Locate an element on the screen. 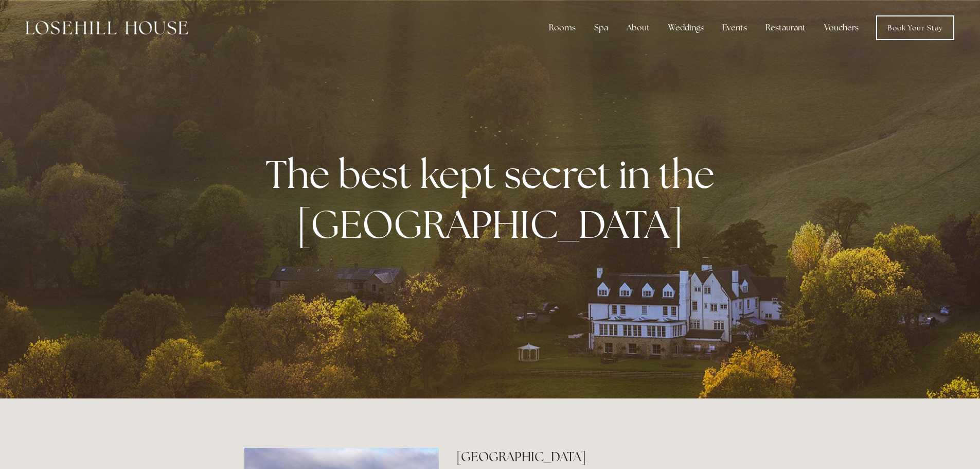  div: About is located at coordinates (637, 28).